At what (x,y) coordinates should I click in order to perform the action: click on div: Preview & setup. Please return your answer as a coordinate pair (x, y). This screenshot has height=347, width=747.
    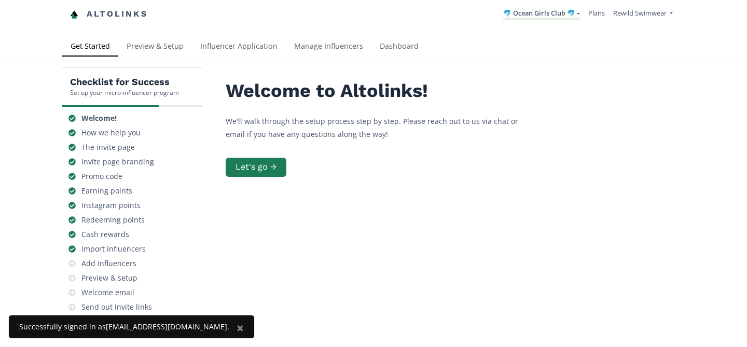
    Looking at the image, I should click on (109, 278).